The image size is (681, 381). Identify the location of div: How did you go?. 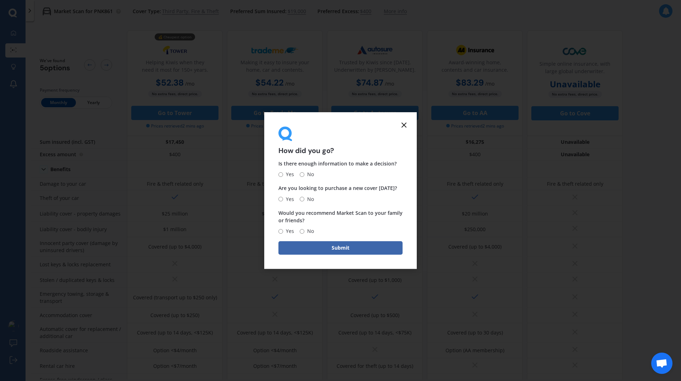
(340, 140).